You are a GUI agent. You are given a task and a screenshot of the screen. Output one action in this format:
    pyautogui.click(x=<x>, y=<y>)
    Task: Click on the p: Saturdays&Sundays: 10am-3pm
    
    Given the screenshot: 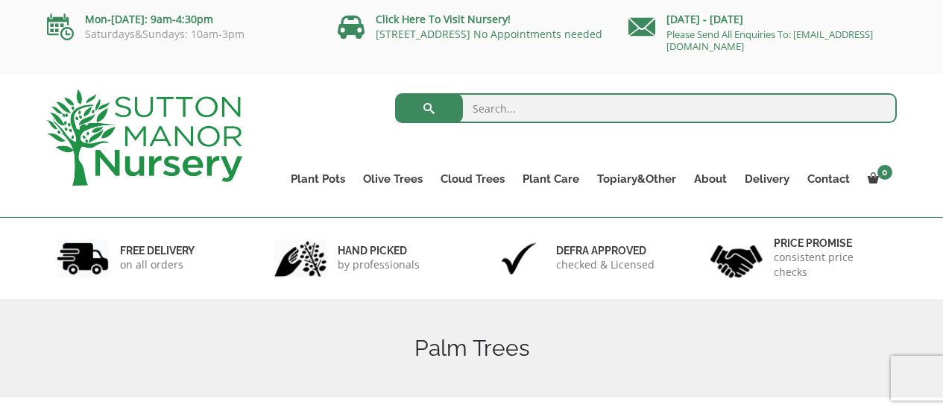 What is the action you would take?
    pyautogui.click(x=181, y=34)
    